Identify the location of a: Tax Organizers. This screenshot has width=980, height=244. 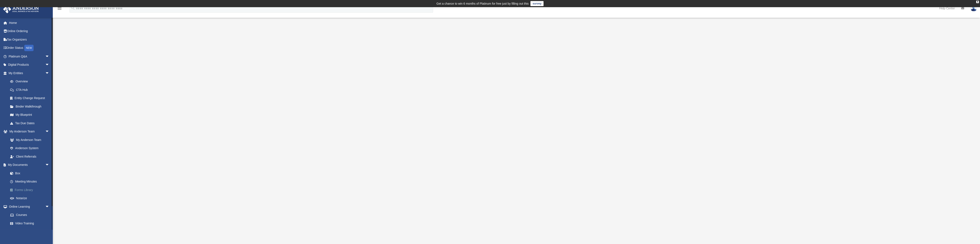
(30, 40).